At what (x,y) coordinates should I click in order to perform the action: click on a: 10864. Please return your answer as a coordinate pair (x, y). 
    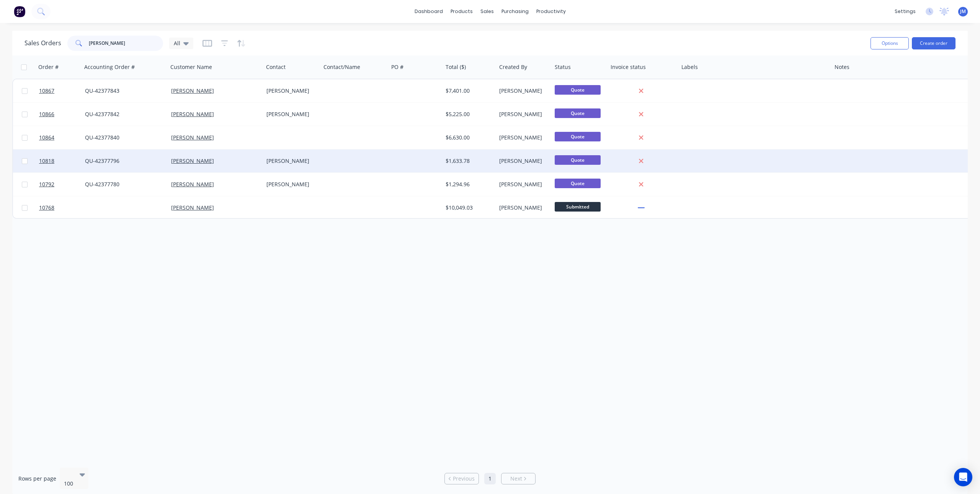
    Looking at the image, I should click on (62, 137).